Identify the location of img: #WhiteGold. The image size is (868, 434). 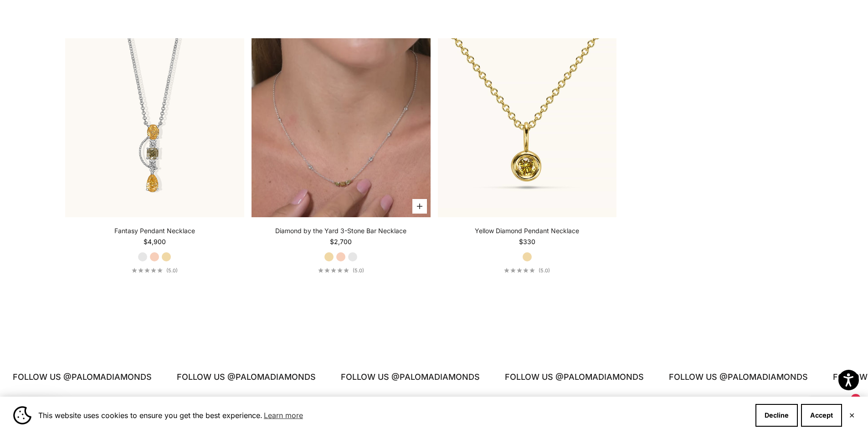
(154, 127).